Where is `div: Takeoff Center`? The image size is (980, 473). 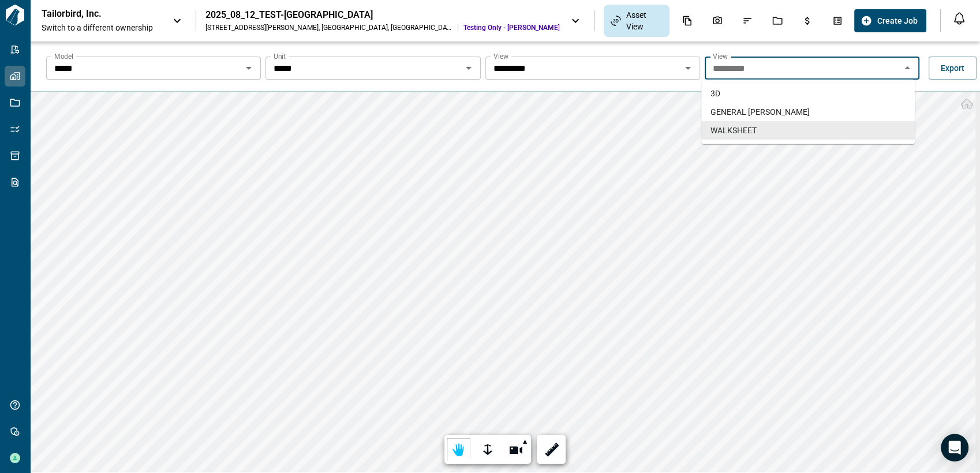
div: Takeoff Center is located at coordinates (838, 21).